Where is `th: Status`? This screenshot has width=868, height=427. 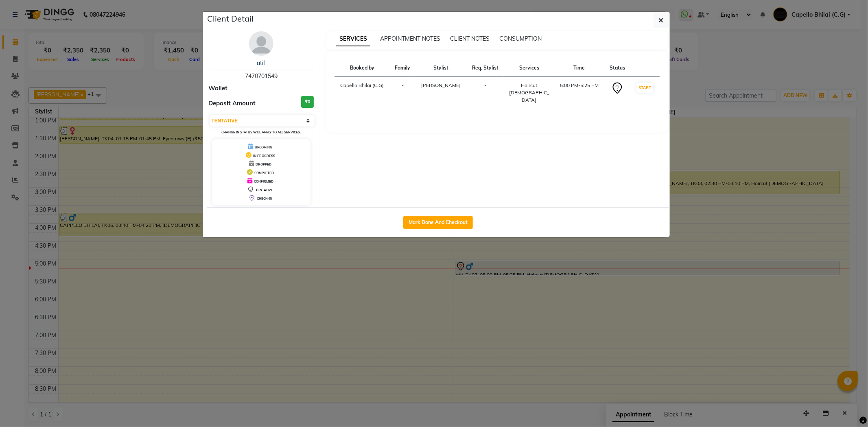
th: Status is located at coordinates (617, 68).